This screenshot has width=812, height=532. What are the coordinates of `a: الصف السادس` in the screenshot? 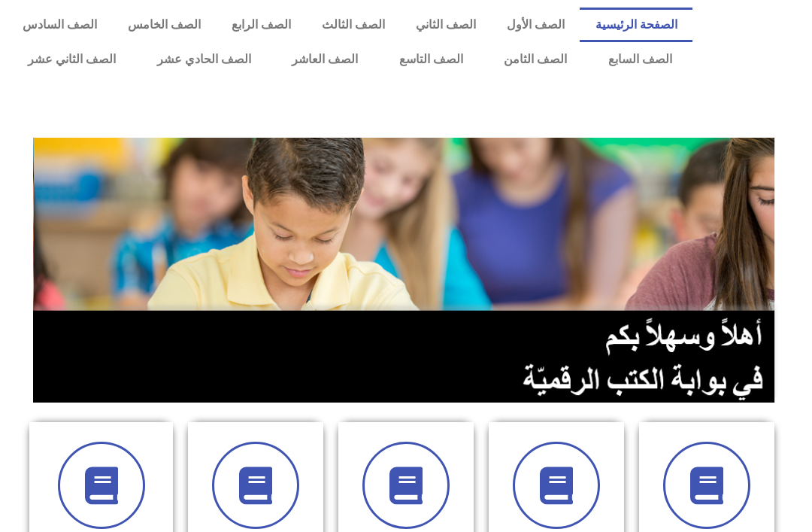 It's located at (60, 25).